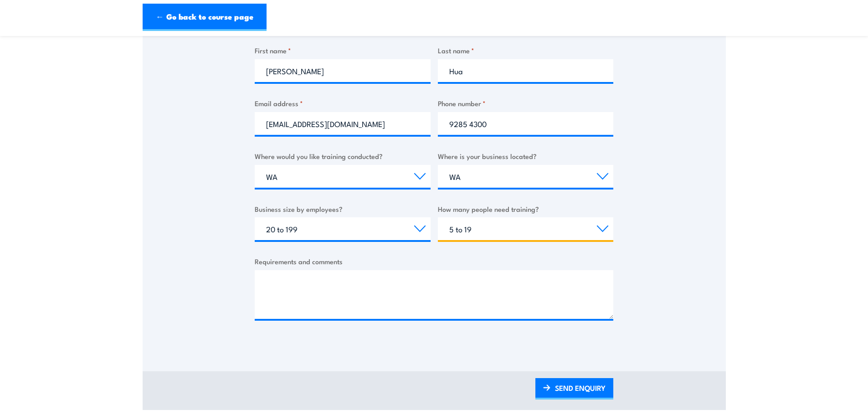  Describe the element at coordinates (526, 51) in the screenshot. I see `label: Last name` at that location.